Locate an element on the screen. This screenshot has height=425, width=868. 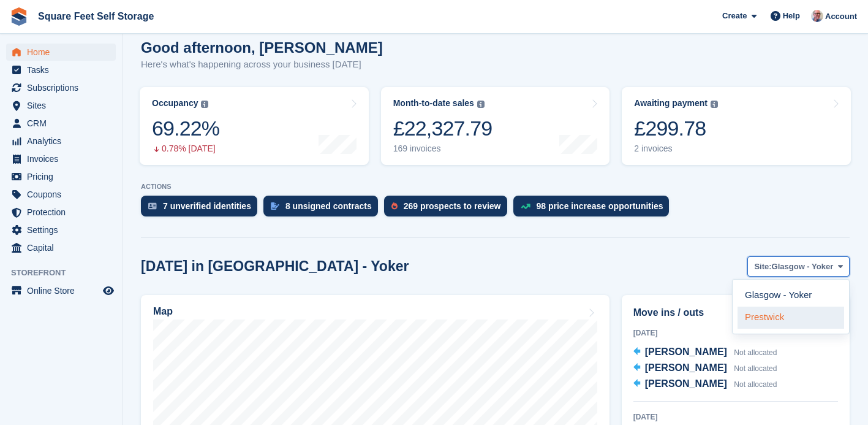
span: Coupons is located at coordinates (63, 194).